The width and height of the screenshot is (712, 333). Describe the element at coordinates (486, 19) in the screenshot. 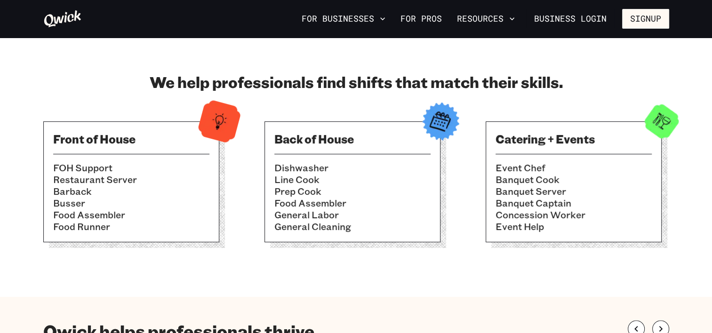

I see `button: Resources` at that location.